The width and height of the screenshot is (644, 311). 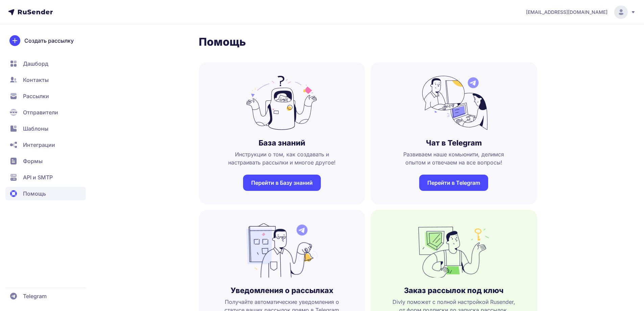 What do you see at coordinates (46, 296) in the screenshot?
I see `a: Telegram` at bounding box center [46, 296].